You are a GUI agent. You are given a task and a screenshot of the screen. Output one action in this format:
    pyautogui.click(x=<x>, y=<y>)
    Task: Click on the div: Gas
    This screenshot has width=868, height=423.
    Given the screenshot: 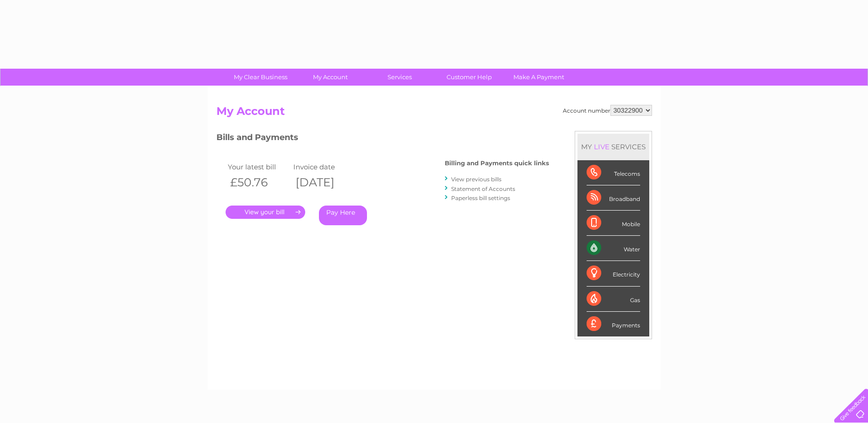 What is the action you would take?
    pyautogui.click(x=613, y=299)
    